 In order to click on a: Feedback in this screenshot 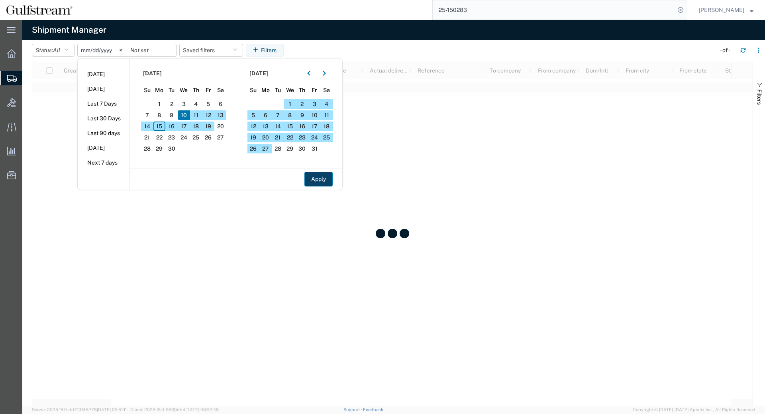, I will do `click(373, 410)`.